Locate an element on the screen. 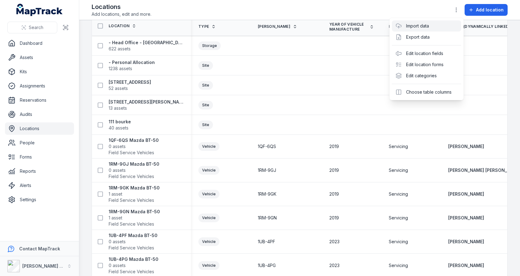  a: Import data is located at coordinates (417, 26).